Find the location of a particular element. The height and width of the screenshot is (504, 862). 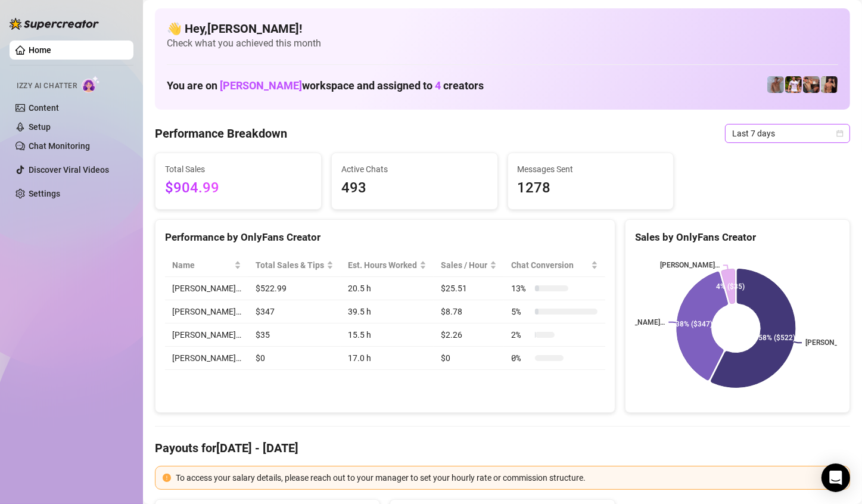

td: $35 is located at coordinates (294, 334).